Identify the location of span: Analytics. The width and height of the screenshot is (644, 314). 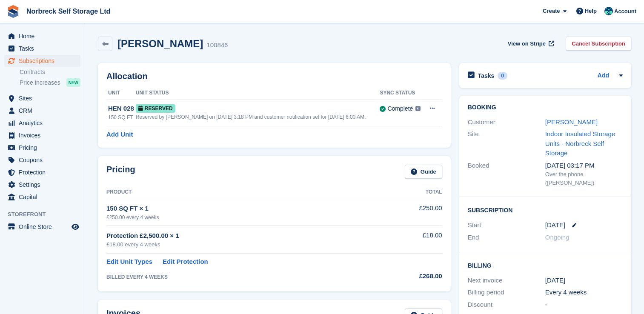
(44, 123).